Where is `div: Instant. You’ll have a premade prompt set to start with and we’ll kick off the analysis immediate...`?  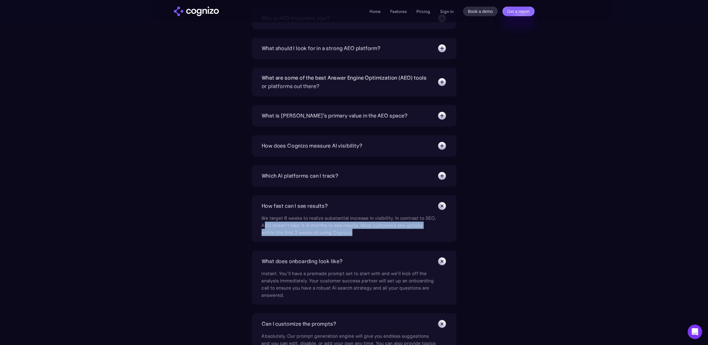
div: Instant. You’ll have a premade prompt set to start with and we’ll kick off the analysis immediate... is located at coordinates (349, 282).